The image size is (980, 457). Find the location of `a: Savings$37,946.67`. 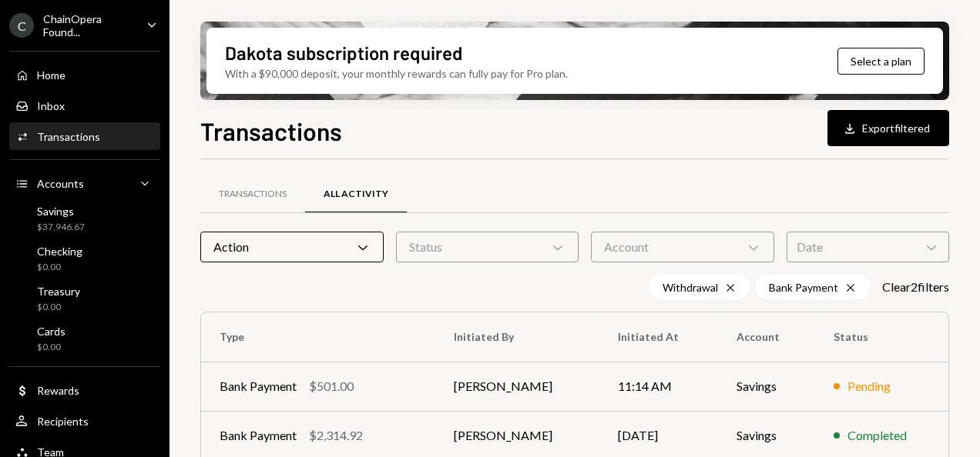

a: Savings$37,946.67 is located at coordinates (85, 218).